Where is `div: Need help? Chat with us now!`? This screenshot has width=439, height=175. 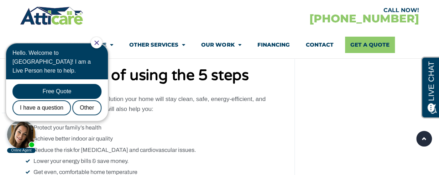
div: Need help? Chat with us now! is located at coordinates (18, 98).